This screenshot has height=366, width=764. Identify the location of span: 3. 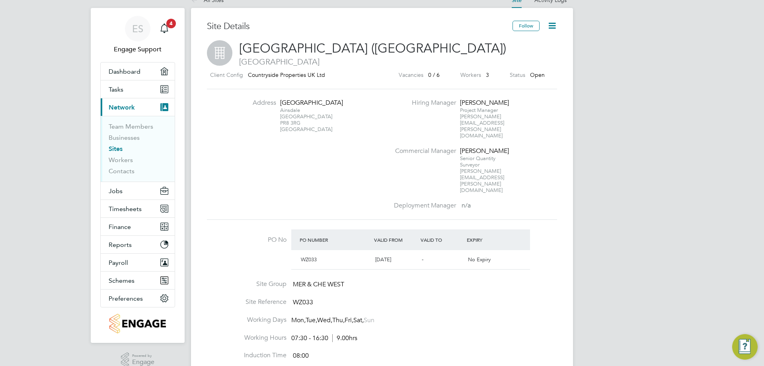
(488, 75).